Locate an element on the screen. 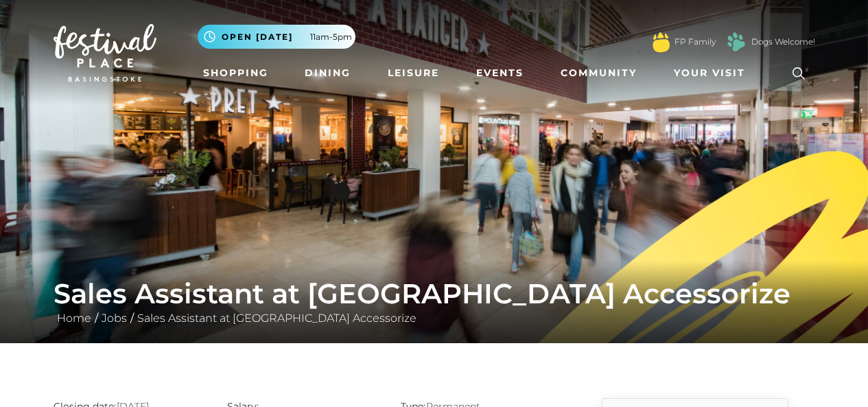 The height and width of the screenshot is (407, 868). span: Your Visit is located at coordinates (709, 73).